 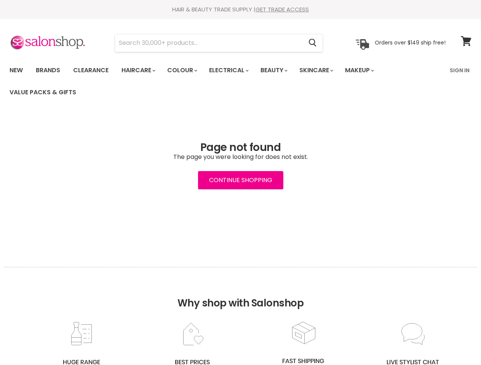 I want to click on a: GET TRADE ACCESS, so click(x=282, y=9).